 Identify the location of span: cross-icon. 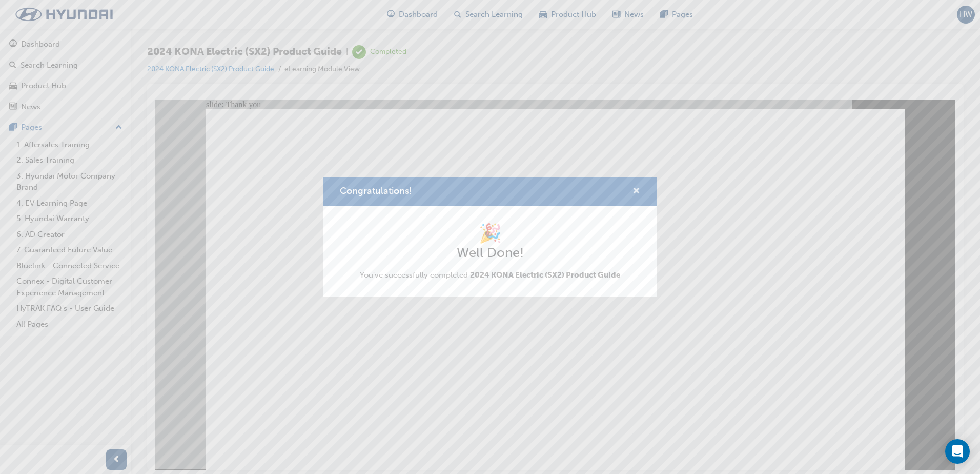
(636, 192).